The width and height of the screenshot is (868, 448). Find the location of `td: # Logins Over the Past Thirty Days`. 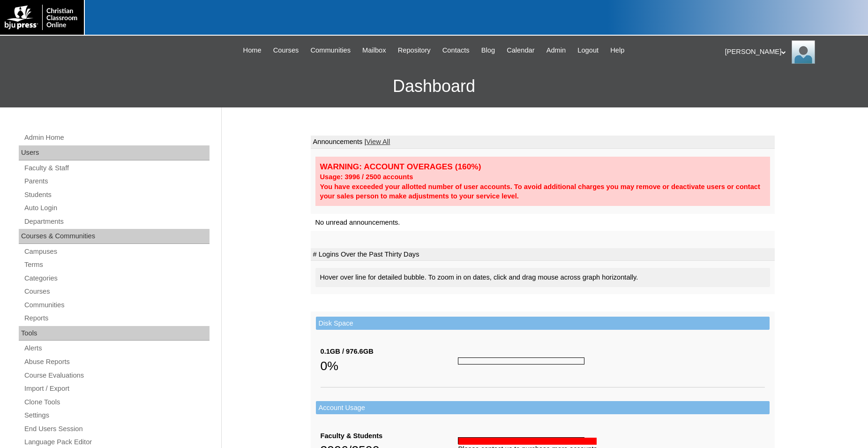

td: # Logins Over the Past Thirty Days is located at coordinates (543, 254).